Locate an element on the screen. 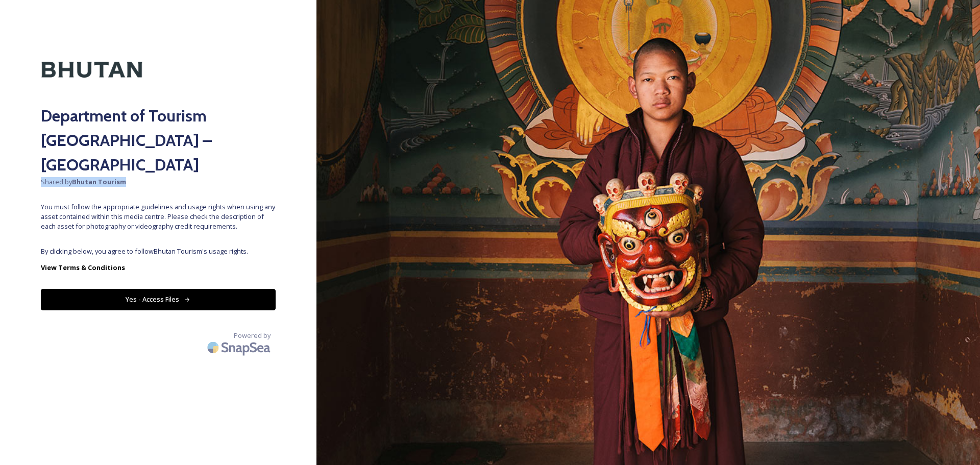 The height and width of the screenshot is (465, 980). a: View Terms & Conditions is located at coordinates (159, 268).